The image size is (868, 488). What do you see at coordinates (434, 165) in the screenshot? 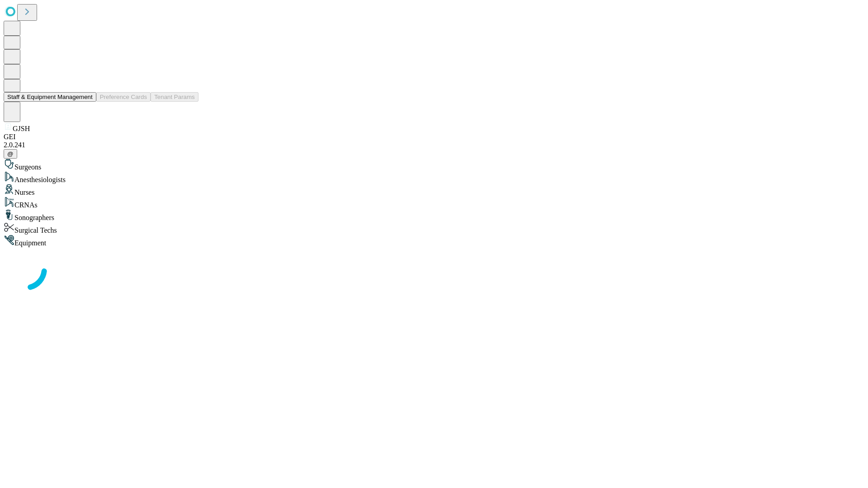
I see `div: Surgeons` at bounding box center [434, 165].